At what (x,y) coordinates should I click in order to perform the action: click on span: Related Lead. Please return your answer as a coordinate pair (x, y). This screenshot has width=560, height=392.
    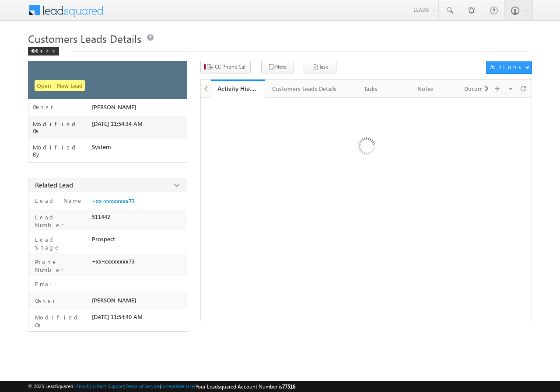
    Looking at the image, I should click on (54, 185).